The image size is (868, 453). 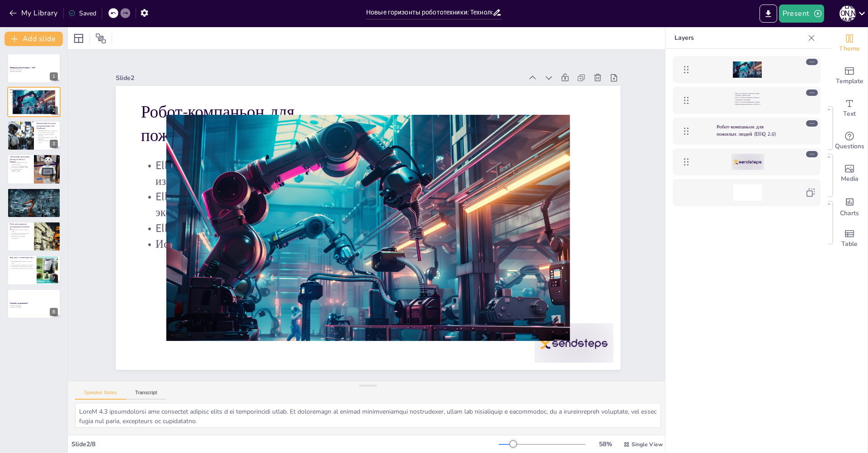 What do you see at coordinates (746, 162) in the screenshot?
I see `div: https://cdn.sendsteps.com/images/logo/sendsteps_logo_white.pnghttps://cdn.sendsteps.com/images/lo...` at bounding box center [746, 162].